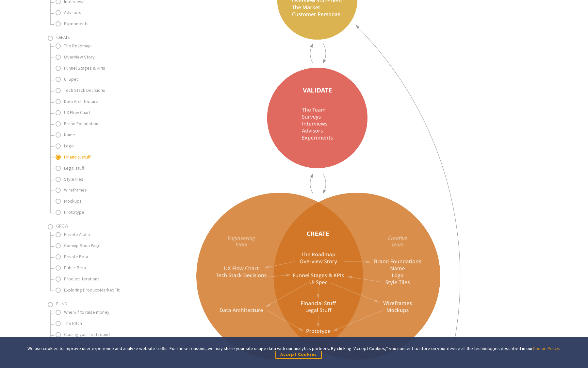 The image size is (588, 368). What do you see at coordinates (97, 135) in the screenshot?
I see `a: Name` at bounding box center [97, 135].